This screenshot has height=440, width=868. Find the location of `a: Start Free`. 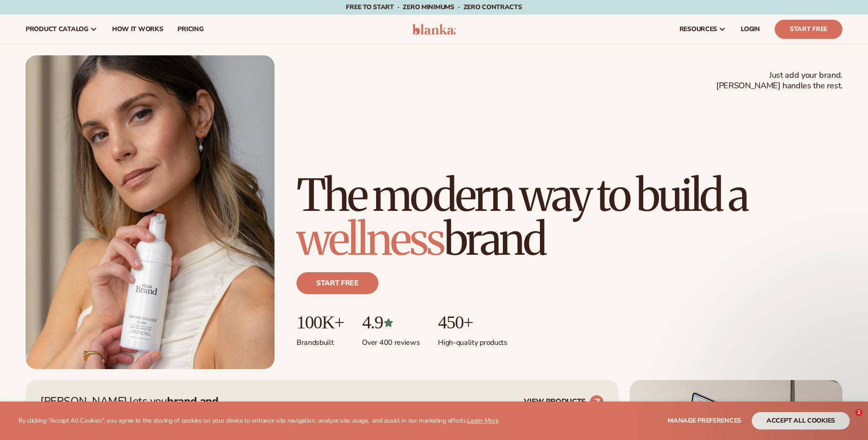

a: Start Free is located at coordinates (809, 29).